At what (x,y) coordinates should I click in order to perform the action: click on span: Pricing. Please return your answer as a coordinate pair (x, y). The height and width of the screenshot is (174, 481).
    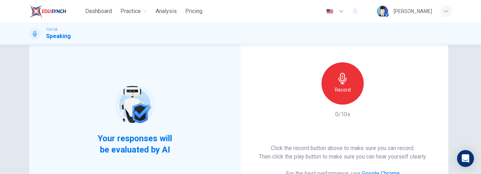
    Looking at the image, I should click on (194, 11).